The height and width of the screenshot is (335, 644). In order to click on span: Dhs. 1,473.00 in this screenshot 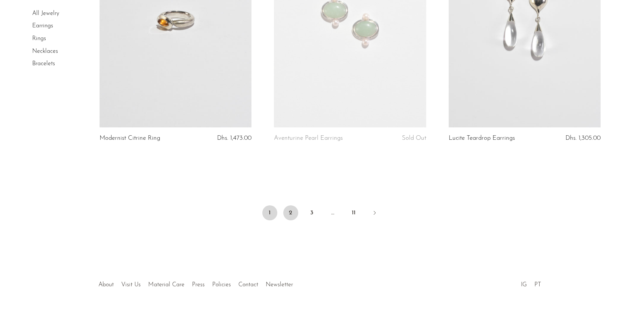, I will do `click(234, 138)`.